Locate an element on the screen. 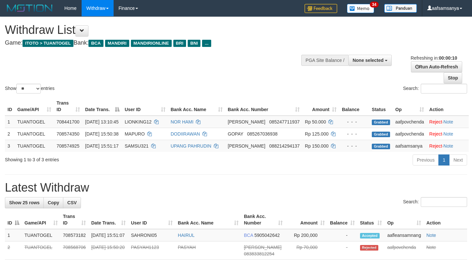 The width and height of the screenshot is (472, 260). div: PGA Site Balance / is located at coordinates (325, 60).